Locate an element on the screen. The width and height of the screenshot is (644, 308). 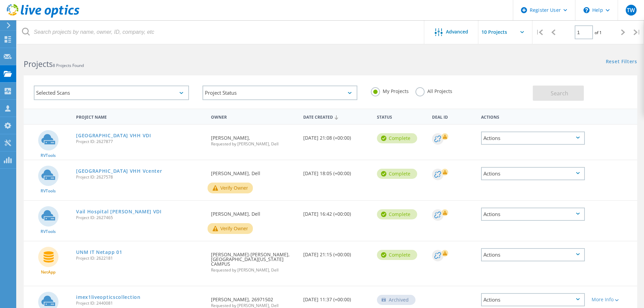
svg: \n is located at coordinates (586, 10).